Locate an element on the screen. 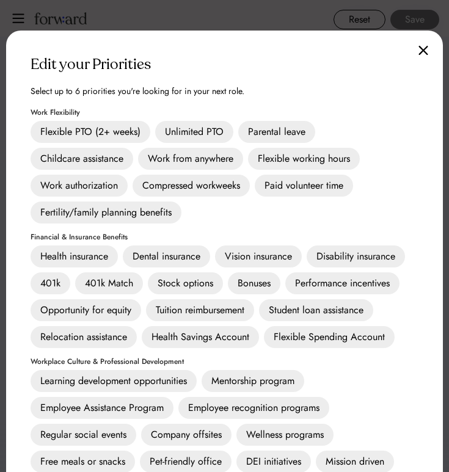 This screenshot has height=472, width=449. div: Work authorization is located at coordinates (79, 186).